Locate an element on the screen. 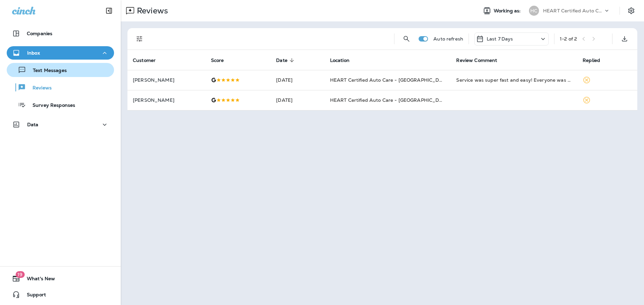  button: Reviews is located at coordinates (60, 87).